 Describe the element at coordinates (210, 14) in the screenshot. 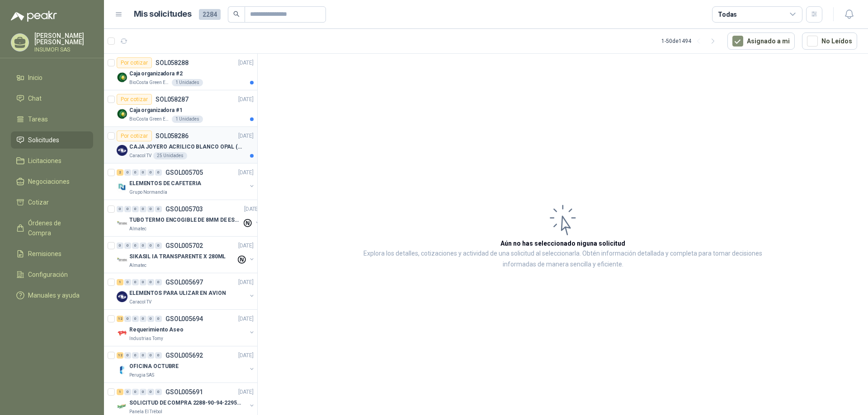

I see `span: 2284` at that location.